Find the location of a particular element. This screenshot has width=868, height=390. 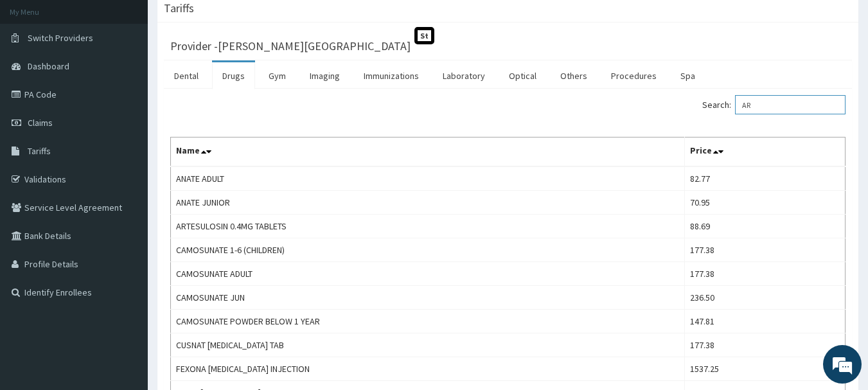

td: ANATE ADULT is located at coordinates (428, 179).